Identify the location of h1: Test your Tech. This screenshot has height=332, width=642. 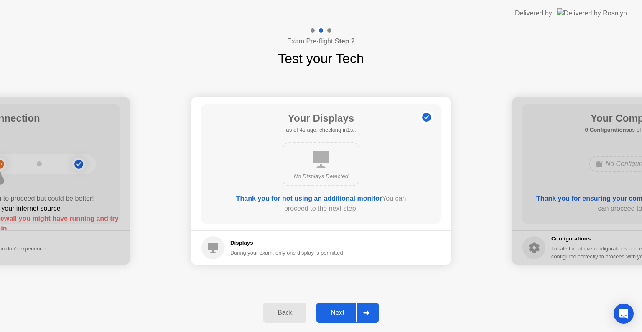
(321, 59).